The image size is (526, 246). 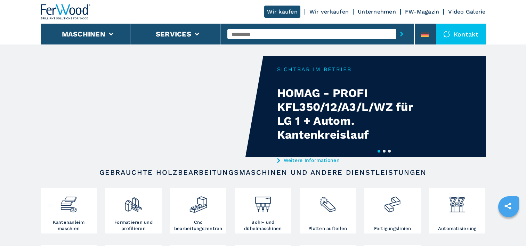 What do you see at coordinates (508, 206) in the screenshot?
I see `a: sharethis` at bounding box center [508, 206].